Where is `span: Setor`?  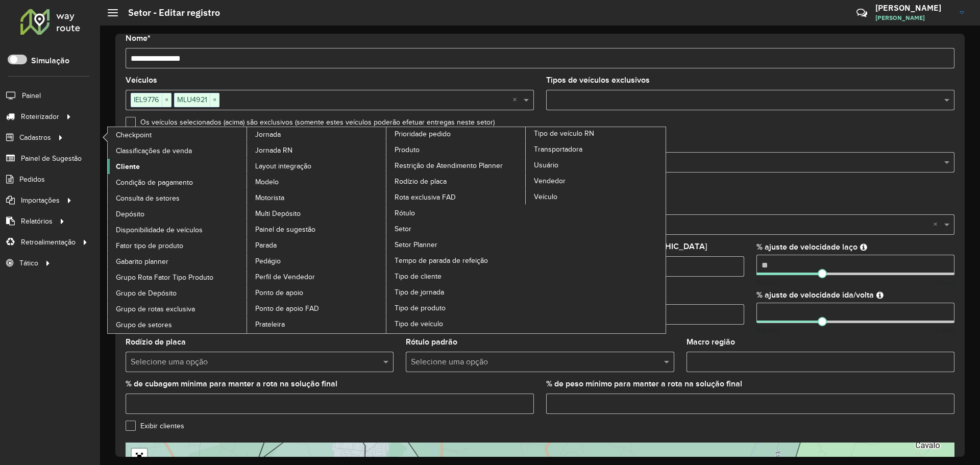 span: Setor is located at coordinates (402, 229).